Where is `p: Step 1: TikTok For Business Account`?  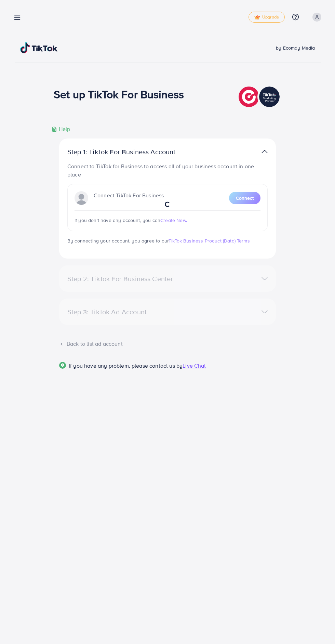
p: Step 1: TikTok For Business Account is located at coordinates (132, 152).